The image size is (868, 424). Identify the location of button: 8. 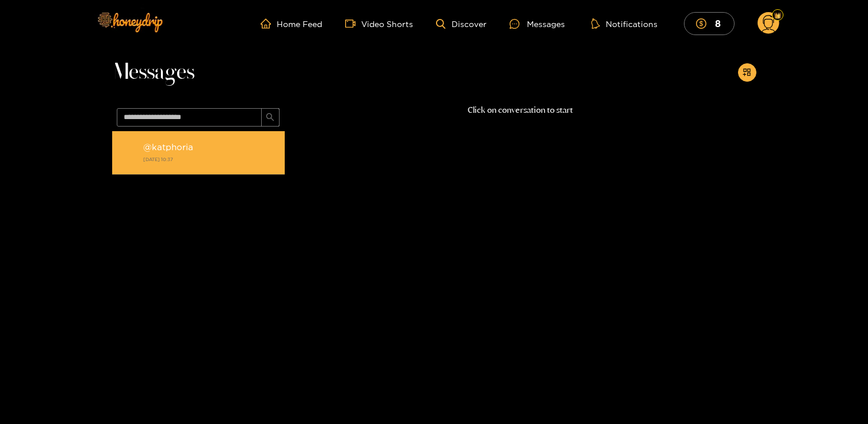
(709, 23).